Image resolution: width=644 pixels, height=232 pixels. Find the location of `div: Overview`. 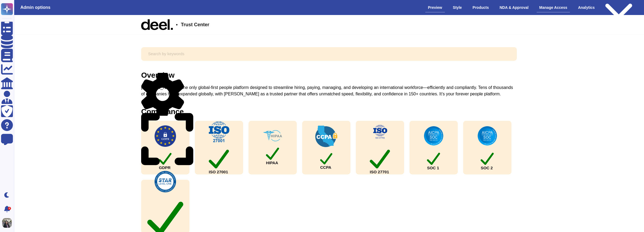

div: Overview is located at coordinates (158, 75).